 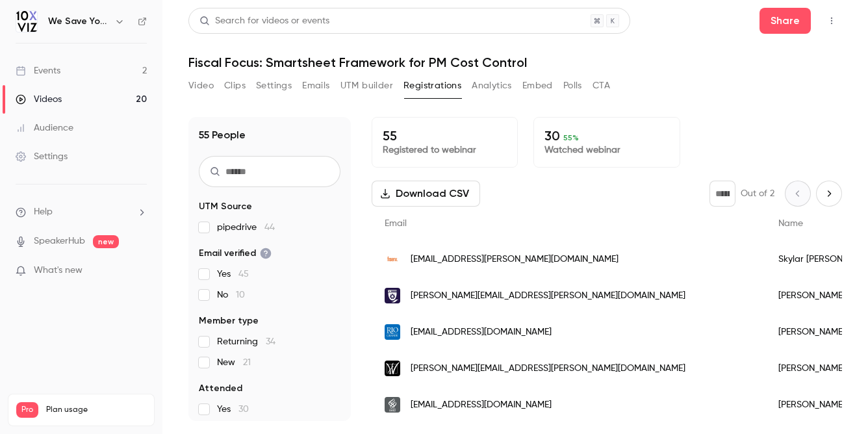 What do you see at coordinates (246, 342) in the screenshot?
I see `span: Returning` at bounding box center [246, 342].